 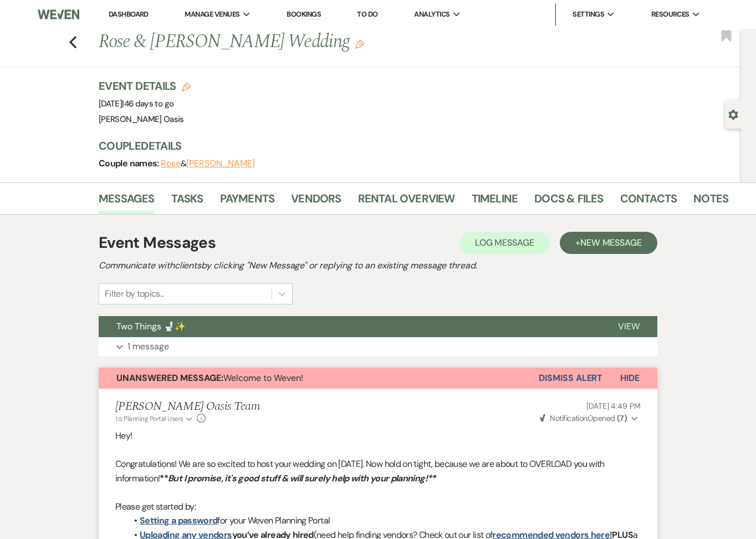 What do you see at coordinates (378, 347) in the screenshot?
I see `button: 1 message` at bounding box center [378, 347].